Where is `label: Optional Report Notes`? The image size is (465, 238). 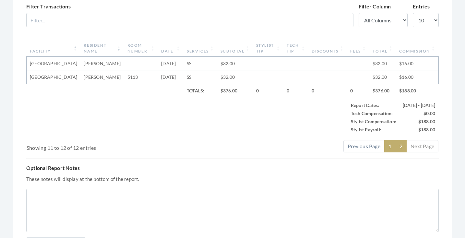
label: Optional Report Notes is located at coordinates (53, 168).